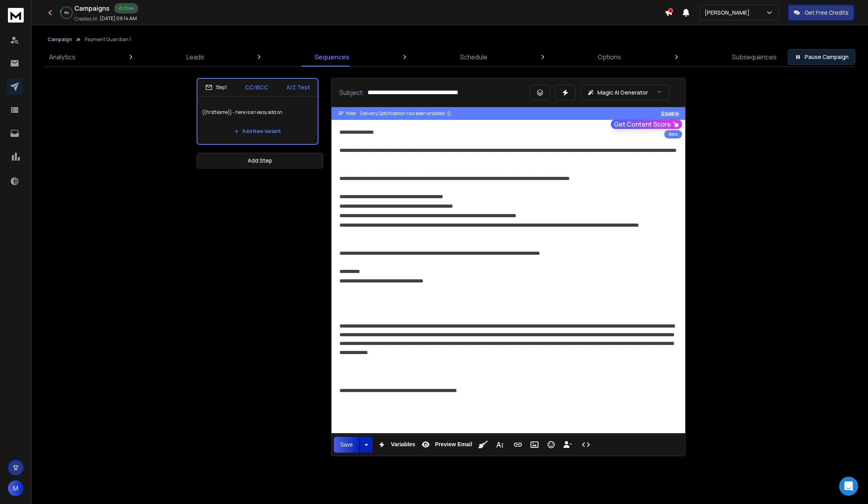  I want to click on div: Active, so click(126, 8).